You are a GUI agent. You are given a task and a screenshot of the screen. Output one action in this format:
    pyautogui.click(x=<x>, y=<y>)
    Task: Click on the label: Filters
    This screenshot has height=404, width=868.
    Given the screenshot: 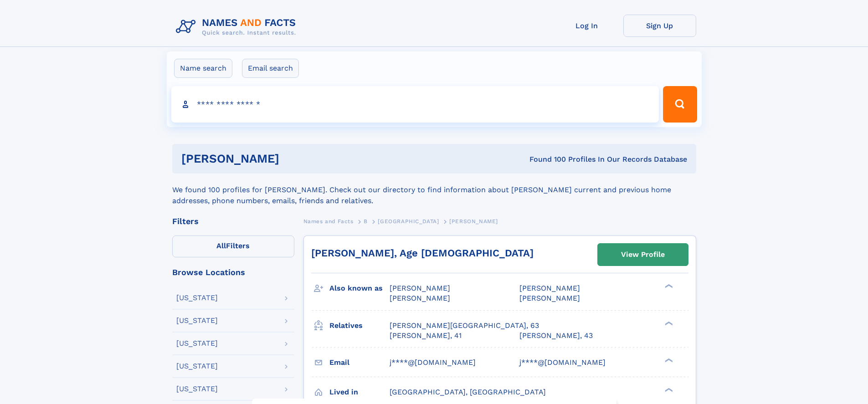 What is the action you would take?
    pyautogui.click(x=234, y=246)
    